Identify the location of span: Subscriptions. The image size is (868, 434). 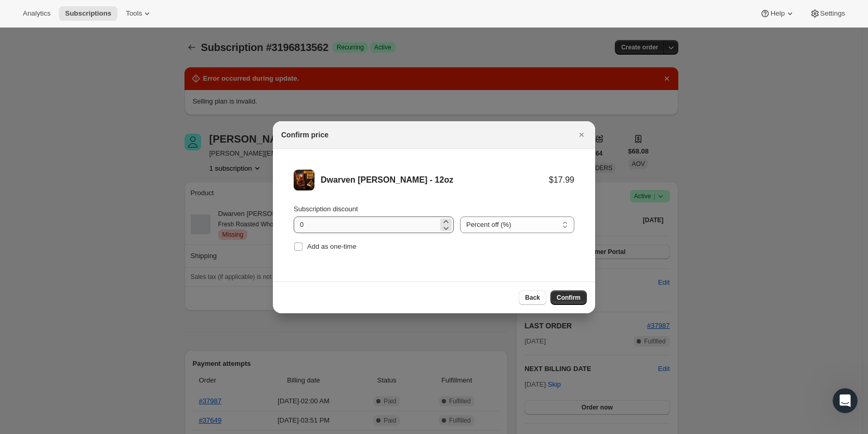
(88, 13).